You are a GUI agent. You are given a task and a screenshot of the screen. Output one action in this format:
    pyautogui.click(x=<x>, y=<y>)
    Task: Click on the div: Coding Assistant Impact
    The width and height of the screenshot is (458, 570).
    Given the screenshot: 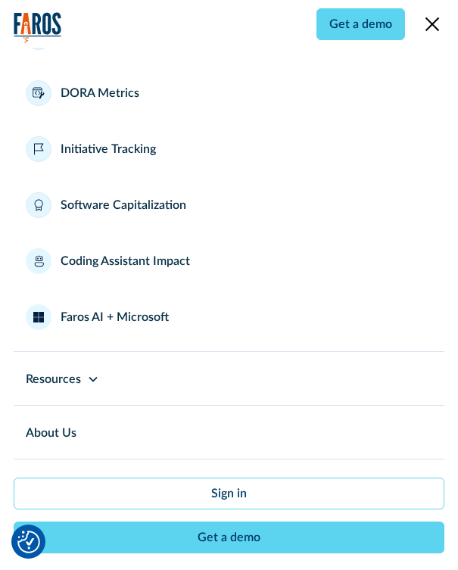 What is the action you would take?
    pyautogui.click(x=125, y=261)
    